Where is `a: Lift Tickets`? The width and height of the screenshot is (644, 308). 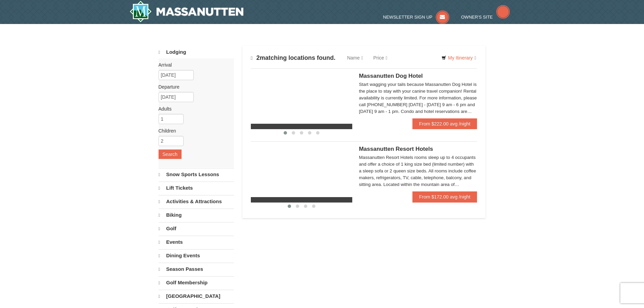
a: Lift Tickets is located at coordinates (196, 188).